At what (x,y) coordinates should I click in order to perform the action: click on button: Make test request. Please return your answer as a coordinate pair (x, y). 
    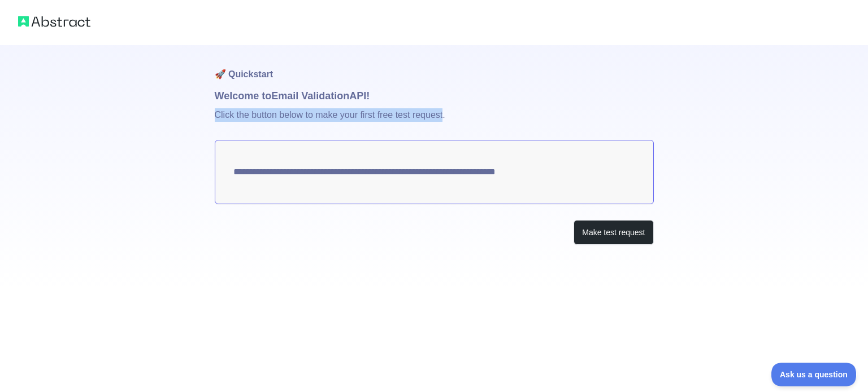
    Looking at the image, I should click on (613, 233).